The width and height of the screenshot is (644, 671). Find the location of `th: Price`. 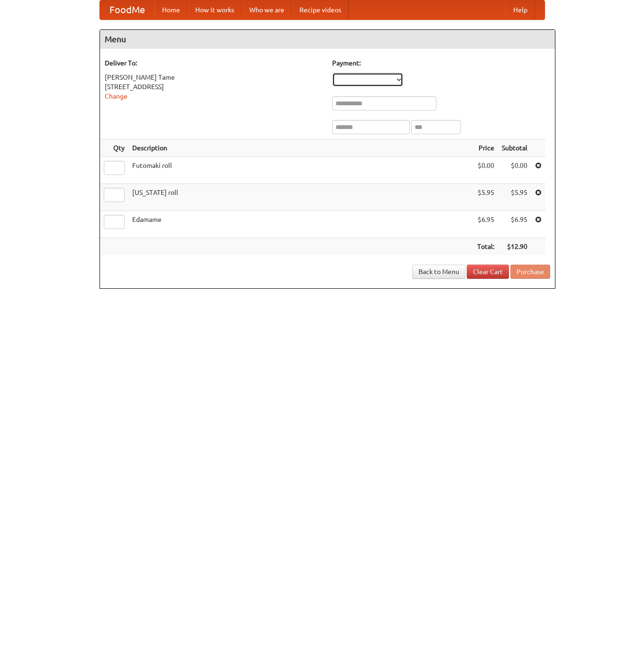

th: Price is located at coordinates (486, 147).